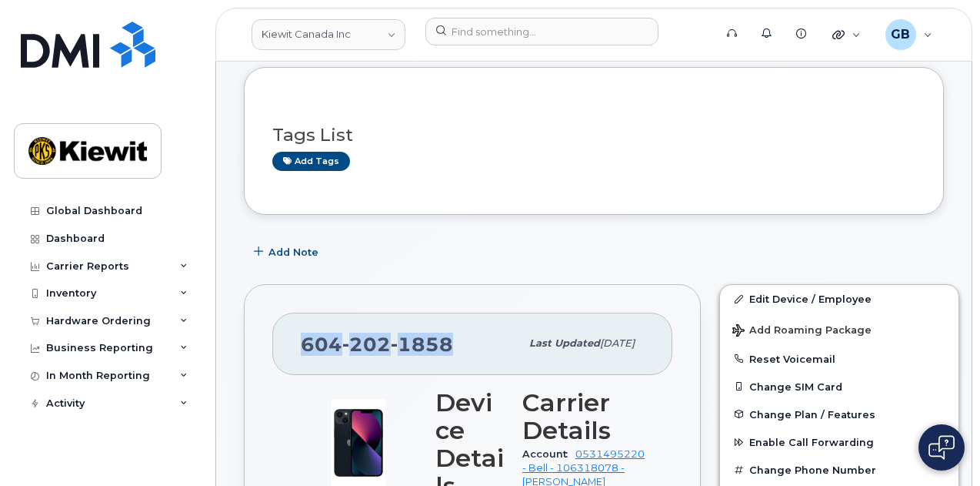  I want to click on img: Open chat, so click(942, 447).